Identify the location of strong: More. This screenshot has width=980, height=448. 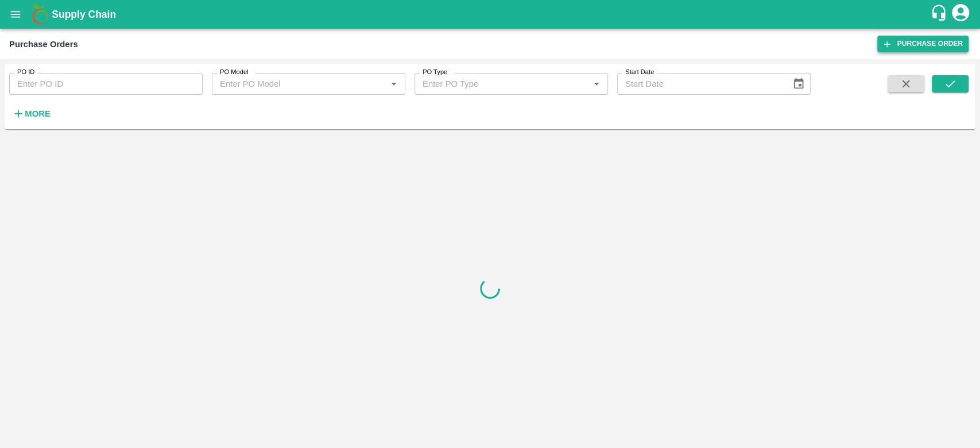
(38, 114).